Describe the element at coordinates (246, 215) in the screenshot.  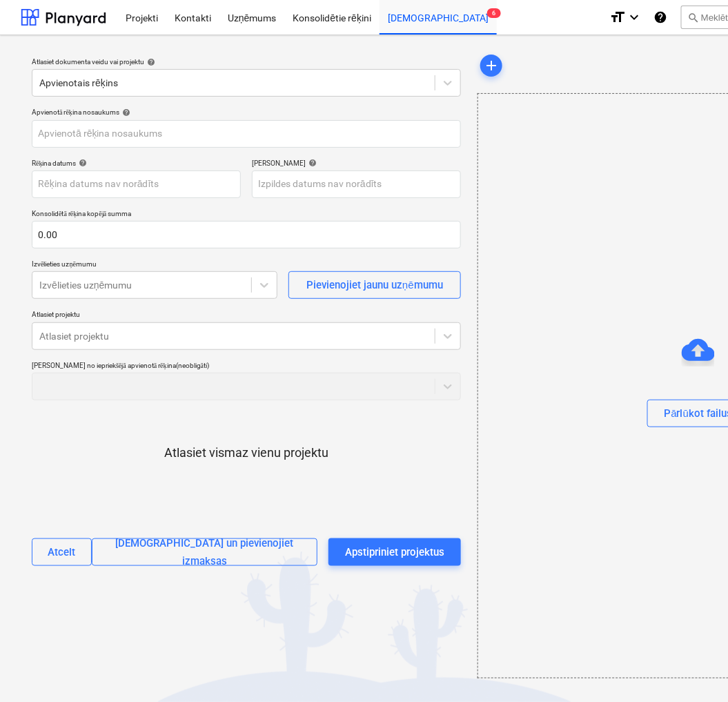
I see `p: Konsolidētā rēķina kopējā summa` at that location.